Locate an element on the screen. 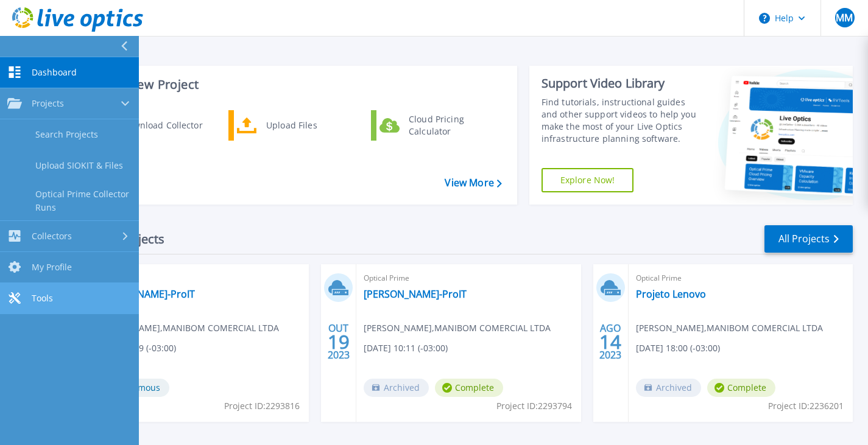  span: Tools is located at coordinates (42, 298).